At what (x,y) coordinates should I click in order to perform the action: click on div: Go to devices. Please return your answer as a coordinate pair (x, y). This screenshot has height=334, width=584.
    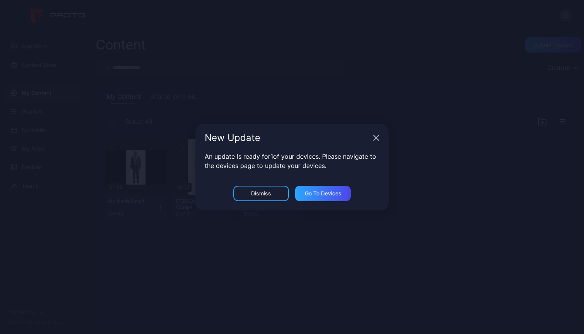
    Looking at the image, I should click on (323, 194).